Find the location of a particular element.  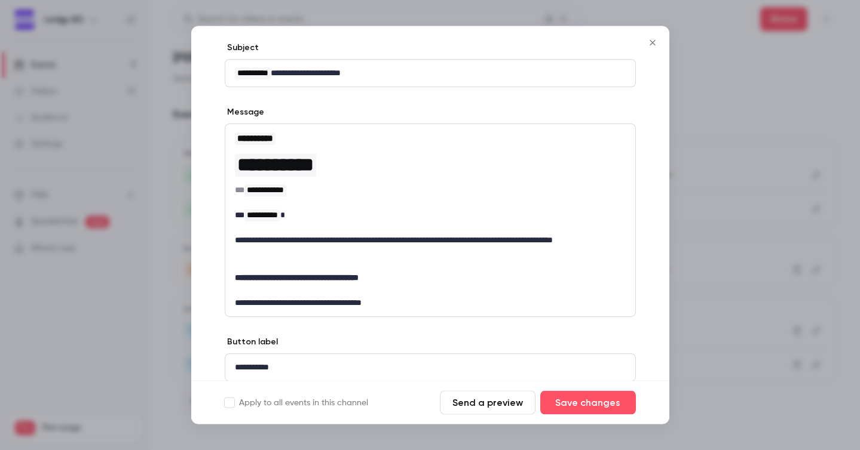

label: Message is located at coordinates (244, 113).